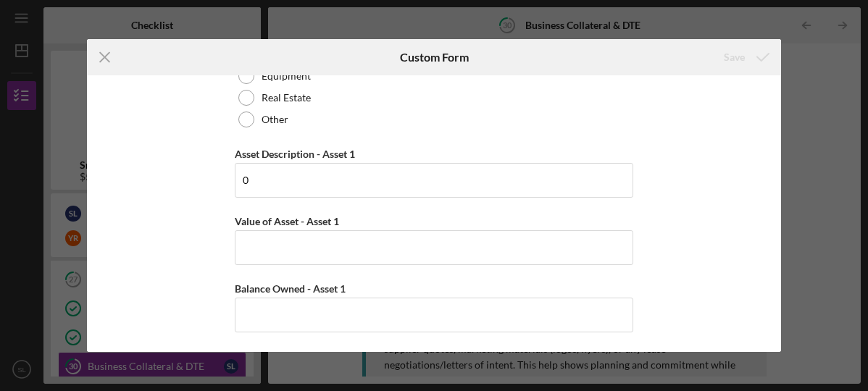 The image size is (868, 391). What do you see at coordinates (279, 356) in the screenshot?
I see `label: Lienholder - Asset 1` at bounding box center [279, 356].